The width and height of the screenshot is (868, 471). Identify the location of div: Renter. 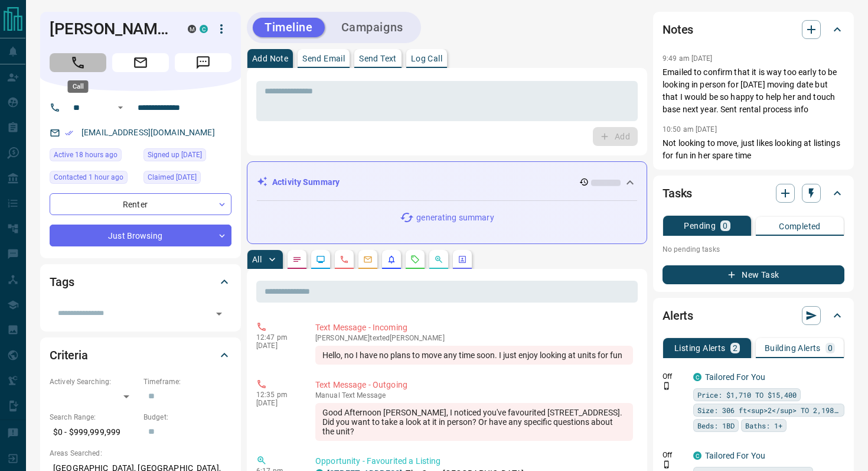
(141, 204).